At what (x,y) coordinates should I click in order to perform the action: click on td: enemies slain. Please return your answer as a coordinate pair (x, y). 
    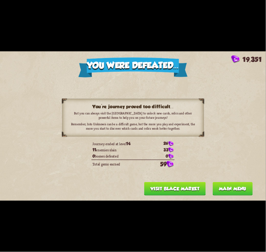
    Looking at the image, I should click on (122, 151).